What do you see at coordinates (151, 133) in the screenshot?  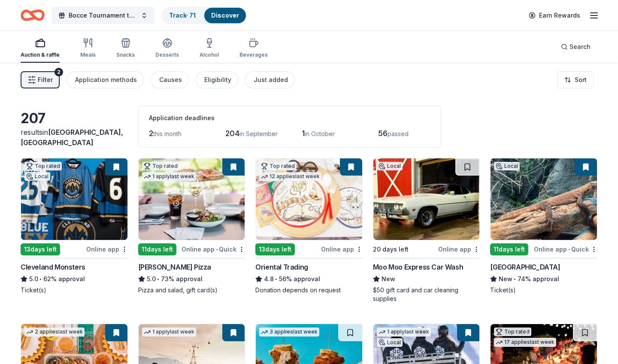 I see `span: 2` at bounding box center [151, 133].